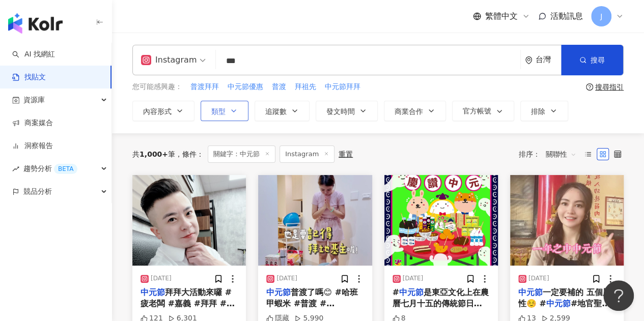 The width and height of the screenshot is (644, 321). What do you see at coordinates (241, 154) in the screenshot?
I see `span: 關鍵字：中元節` at bounding box center [241, 154].